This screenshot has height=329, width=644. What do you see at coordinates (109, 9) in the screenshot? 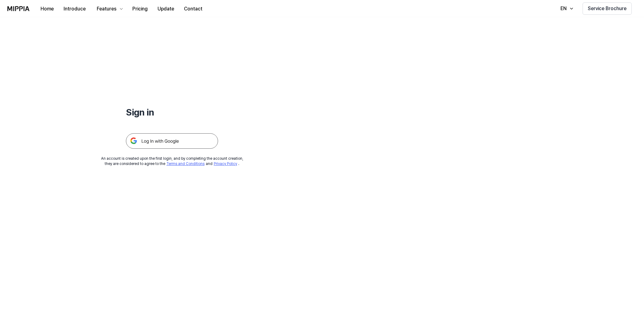
I see `button: Features` at bounding box center [109, 9].